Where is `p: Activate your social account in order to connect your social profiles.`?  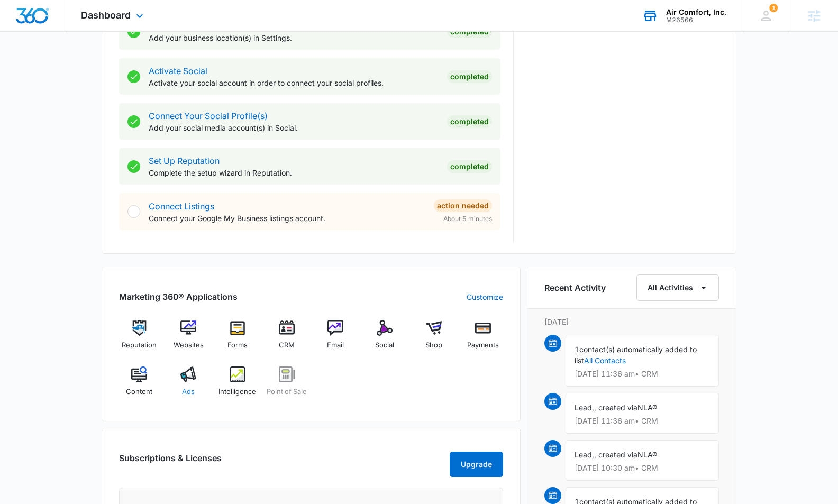
p: Activate your social account in order to connect your social profiles. is located at coordinates (294, 83).